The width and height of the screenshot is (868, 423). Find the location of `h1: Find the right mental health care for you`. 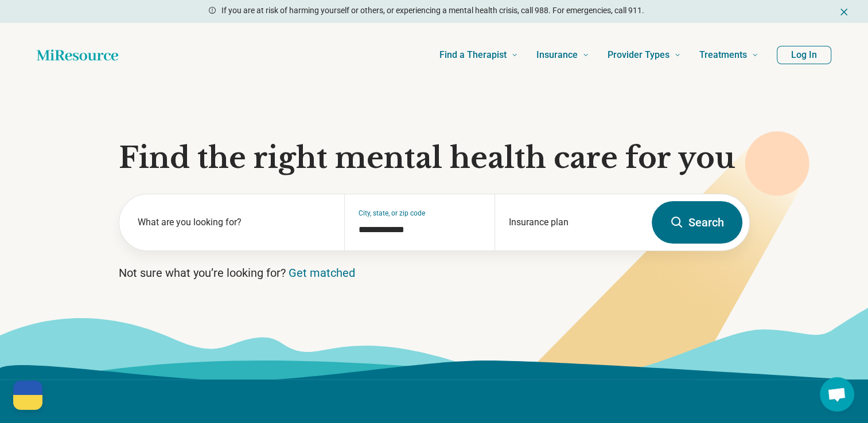

h1: Find the right mental health care for you is located at coordinates (434, 158).